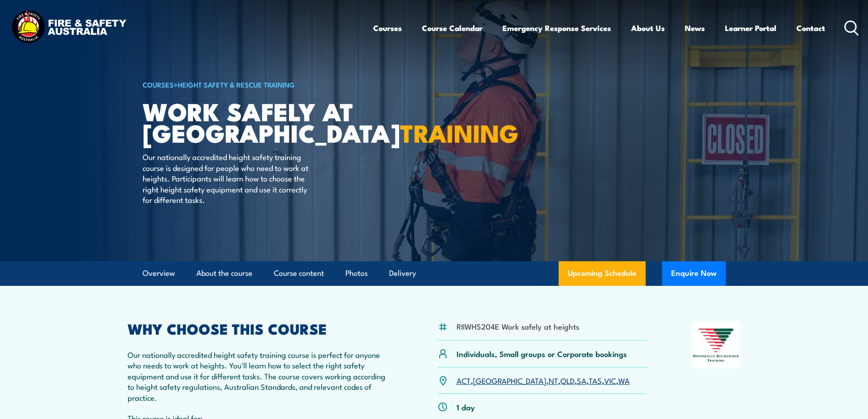 The image size is (868, 419). What do you see at coordinates (459, 132) in the screenshot?
I see `strong: TRAINING` at bounding box center [459, 132].